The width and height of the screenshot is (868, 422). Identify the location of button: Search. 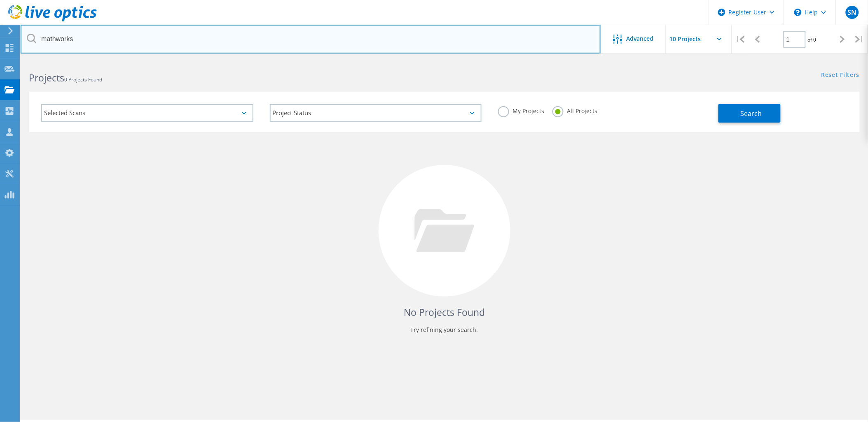
(749, 113).